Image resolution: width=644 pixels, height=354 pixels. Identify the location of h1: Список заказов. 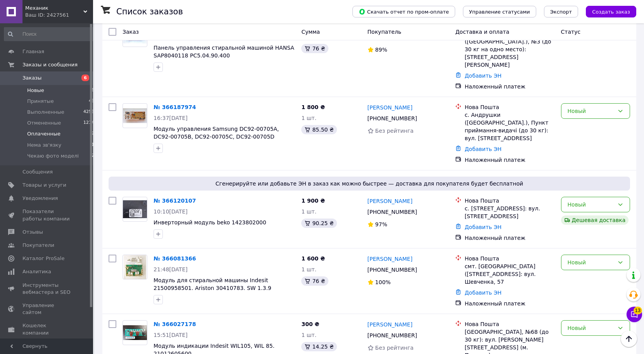
(150, 12).